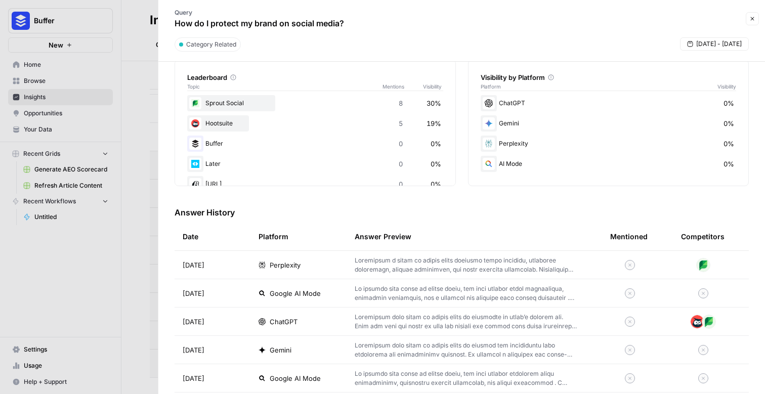 The image size is (765, 394). Describe the element at coordinates (466, 265) in the screenshot. I see `p: Loremipsum d sitam co adipis elits doeiusmo tempo incididu, utlaboree doloremagn, aliquae adminim...` at that location.